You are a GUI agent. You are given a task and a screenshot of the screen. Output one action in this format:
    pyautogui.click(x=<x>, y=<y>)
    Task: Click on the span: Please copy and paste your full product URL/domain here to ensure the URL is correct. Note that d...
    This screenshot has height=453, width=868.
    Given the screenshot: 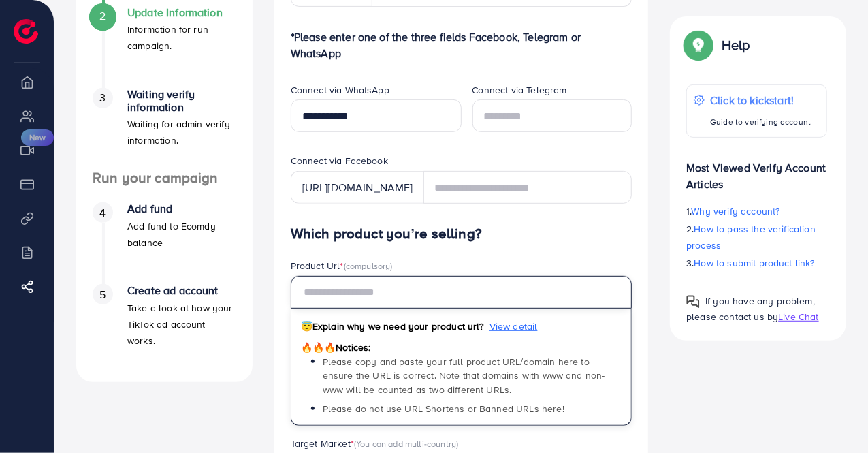 What is the action you would take?
    pyautogui.click(x=464, y=375)
    